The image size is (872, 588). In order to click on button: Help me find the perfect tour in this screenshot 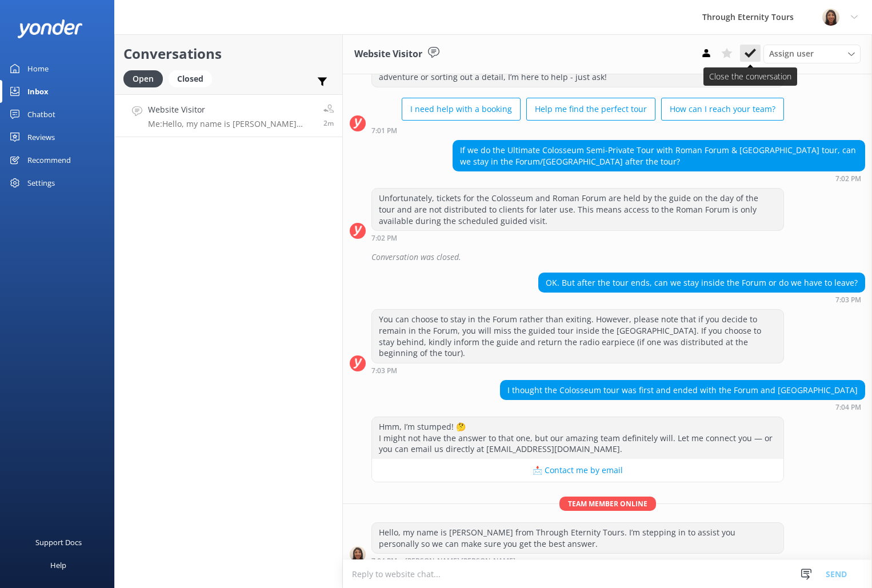, I will do `click(591, 109)`.